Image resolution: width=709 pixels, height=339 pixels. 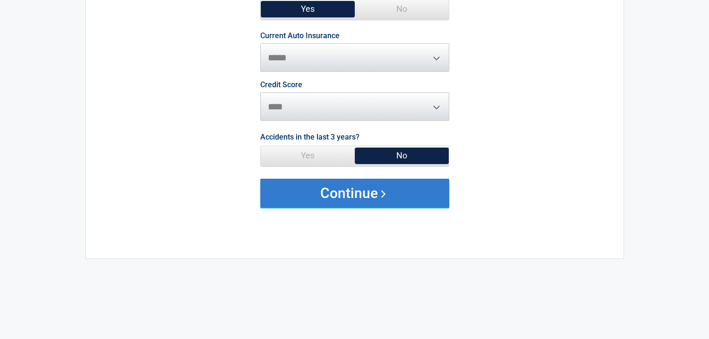 What do you see at coordinates (300, 36) in the screenshot?
I see `label: Current Auto Insurance` at bounding box center [300, 36].